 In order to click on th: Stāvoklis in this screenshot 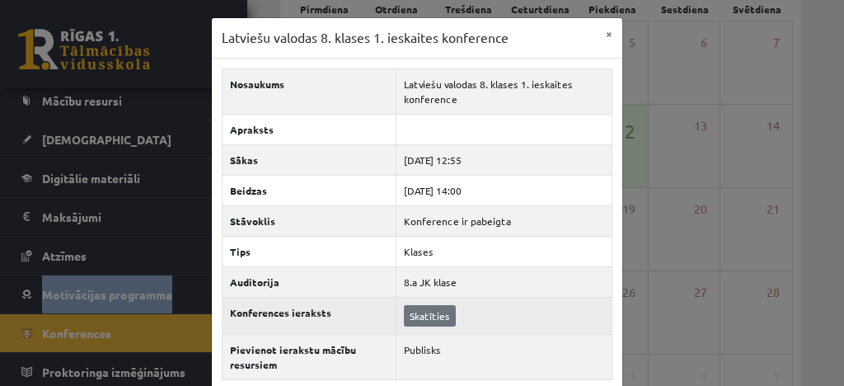, I will do `click(309, 220)`.